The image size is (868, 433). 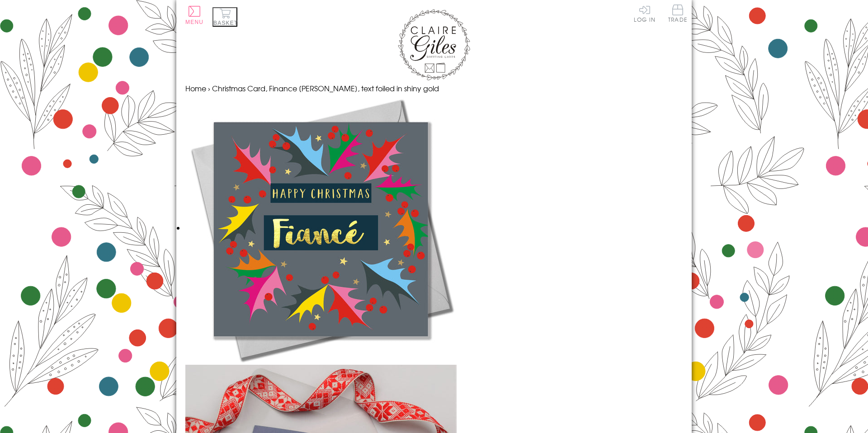 I want to click on span: Menu, so click(x=195, y=22).